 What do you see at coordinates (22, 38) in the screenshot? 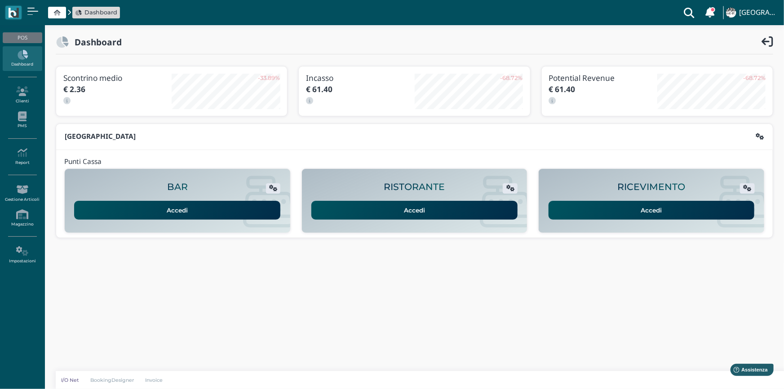
I see `div: POS` at bounding box center [22, 38].